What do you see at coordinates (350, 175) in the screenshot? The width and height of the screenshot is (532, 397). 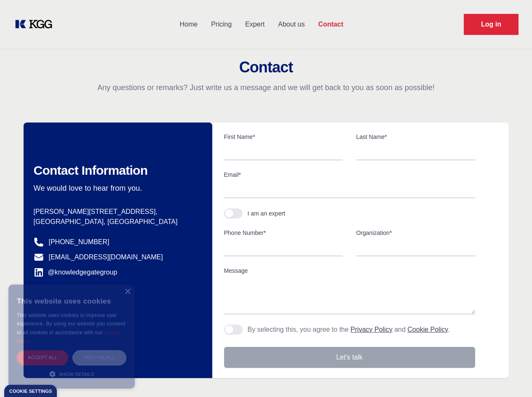 I see `label: Email*` at bounding box center [350, 175].